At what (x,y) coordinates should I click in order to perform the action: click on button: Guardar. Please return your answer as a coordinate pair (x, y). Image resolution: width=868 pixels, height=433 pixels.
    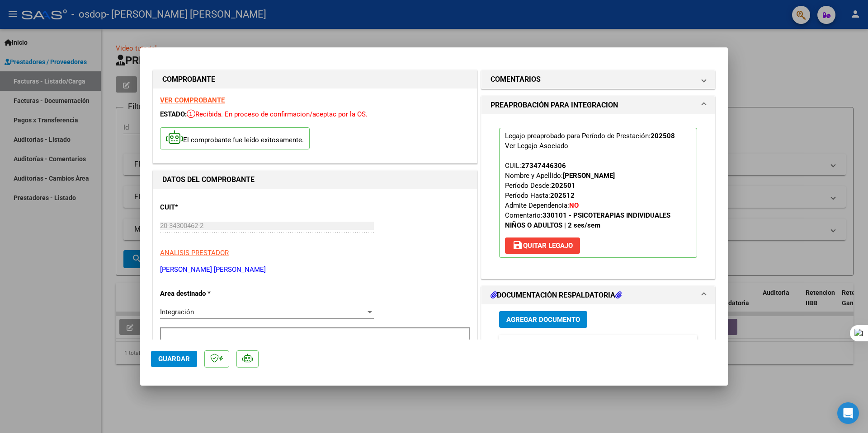
    Looking at the image, I should click on (174, 359).